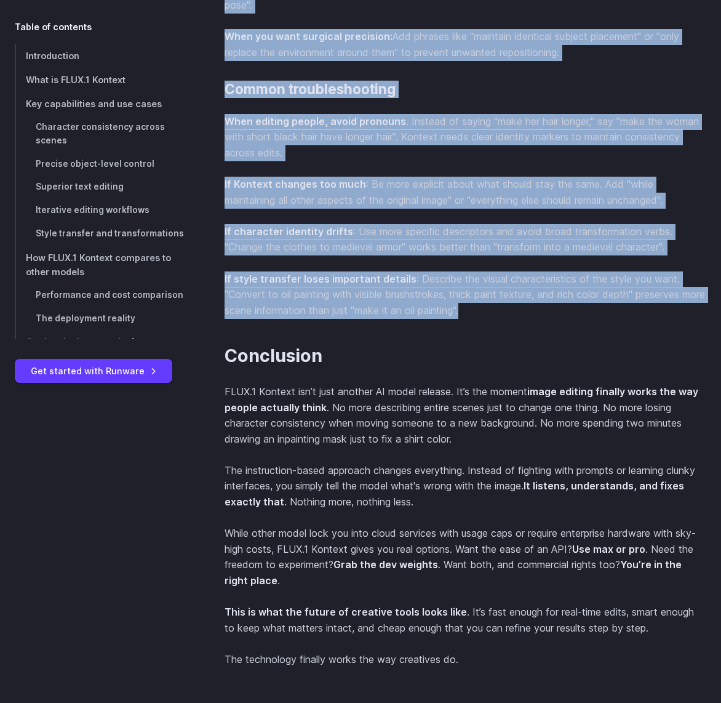  I want to click on a: Get started with Runware, so click(94, 371).